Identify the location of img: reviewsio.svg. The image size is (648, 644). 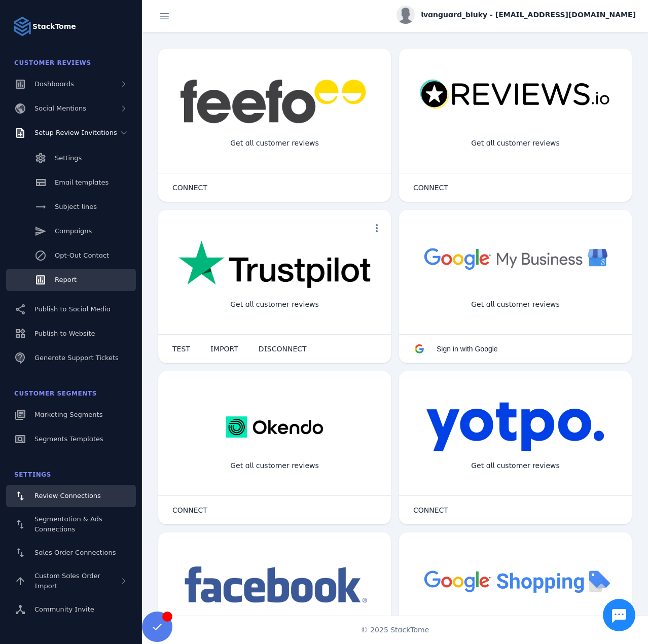
(515, 94).